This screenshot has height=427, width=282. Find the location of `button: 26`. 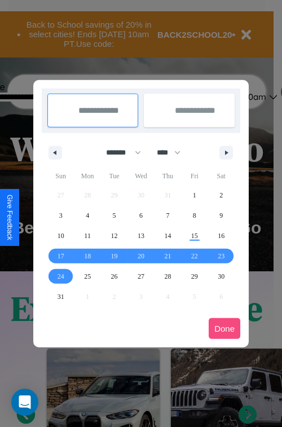

button: 26 is located at coordinates (114, 276).